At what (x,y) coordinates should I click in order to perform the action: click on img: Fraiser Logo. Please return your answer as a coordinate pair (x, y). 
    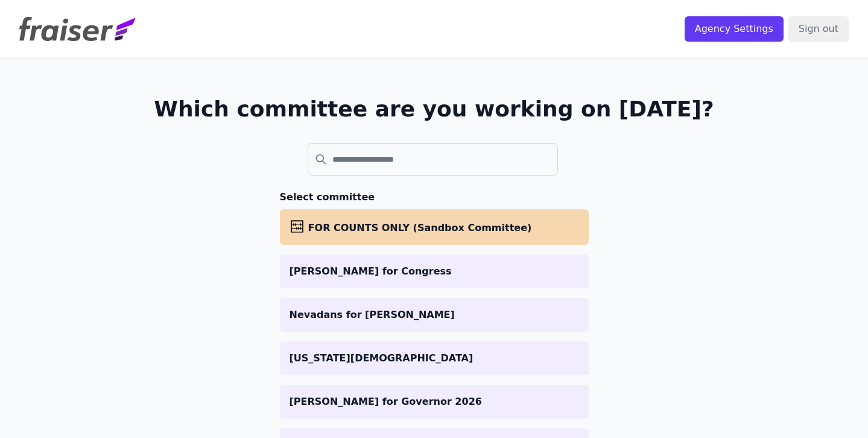
    Looking at the image, I should click on (77, 29).